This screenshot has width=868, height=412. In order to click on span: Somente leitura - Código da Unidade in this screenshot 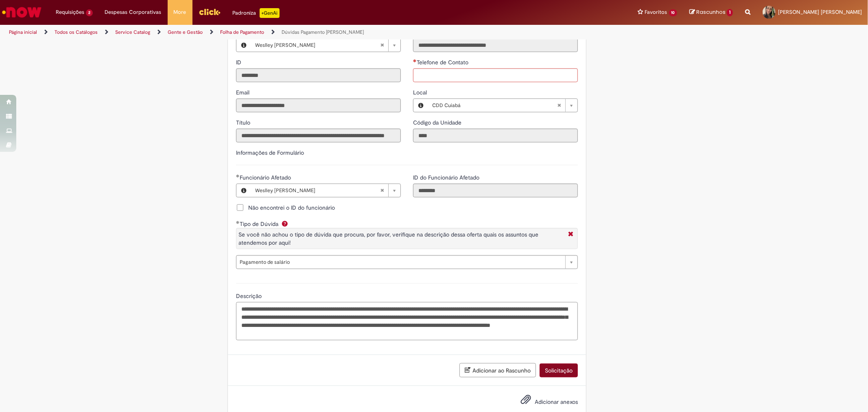, I will do `click(438, 123)`.